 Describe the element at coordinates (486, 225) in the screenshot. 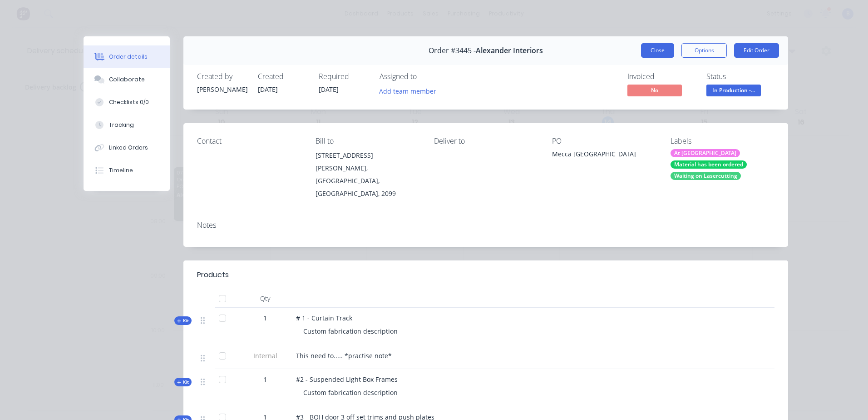

I see `div: Notes` at that location.